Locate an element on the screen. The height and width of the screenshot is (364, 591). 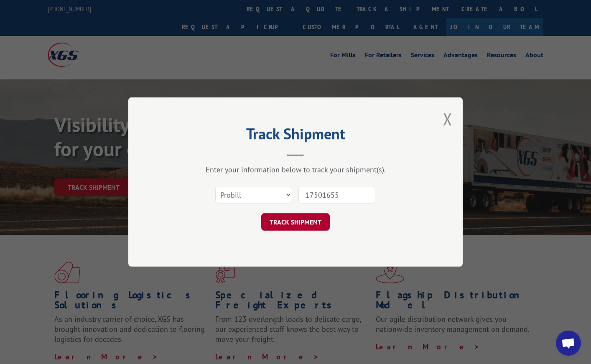
h2: Track Shipment is located at coordinates (296, 136).